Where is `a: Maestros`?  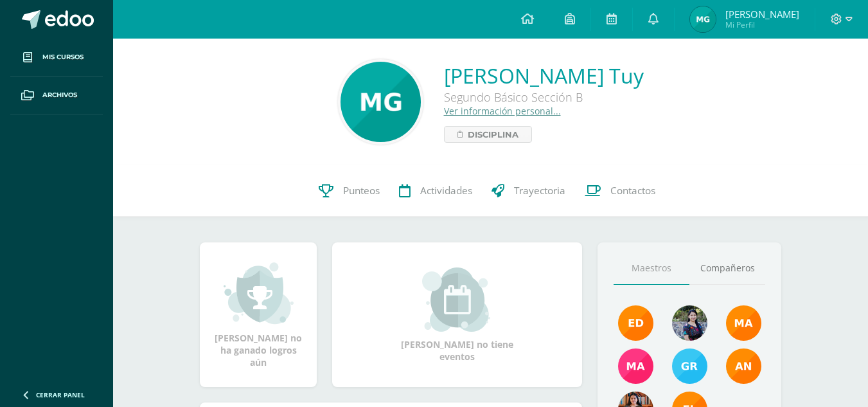
a: Maestros is located at coordinates (652, 268).